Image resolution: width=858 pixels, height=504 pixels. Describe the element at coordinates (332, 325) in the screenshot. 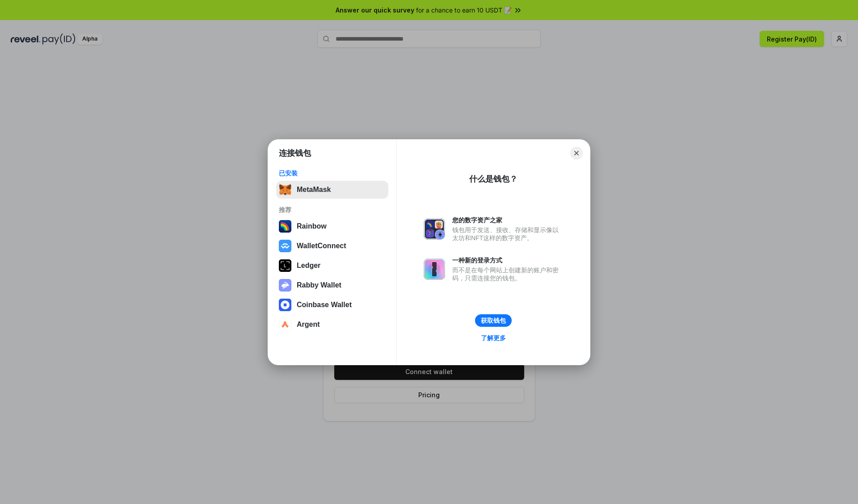

I see `button: Argent` at that location.